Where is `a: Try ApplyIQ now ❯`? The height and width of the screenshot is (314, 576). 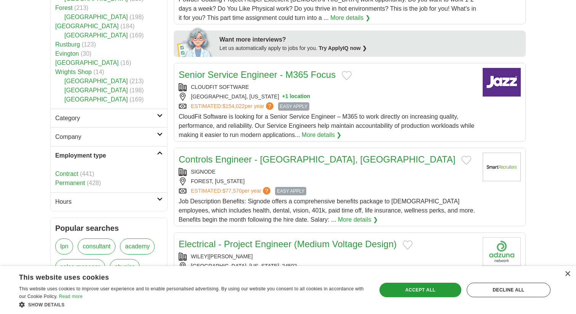
a: Try ApplyIQ now ❯ is located at coordinates (343, 48).